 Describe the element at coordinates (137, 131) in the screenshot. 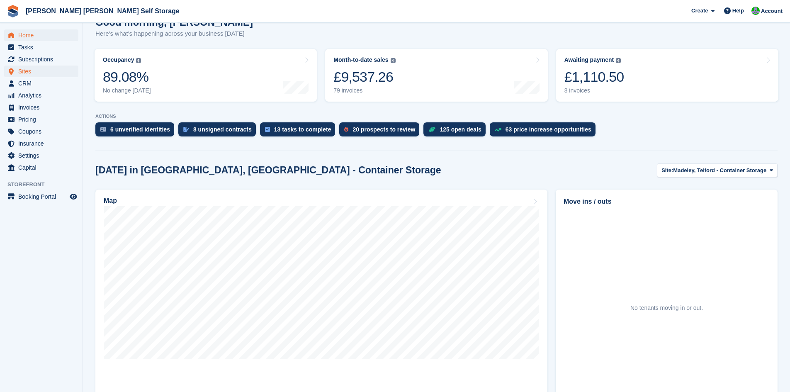

I see `a: 6 unverified identities` at that location.